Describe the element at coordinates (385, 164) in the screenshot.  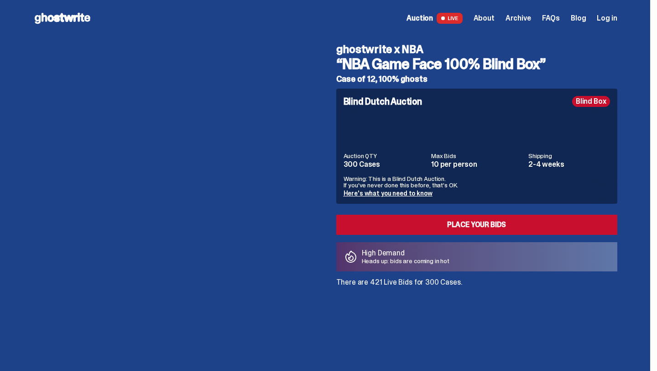
I see `dd: 300 Cases` at that location.